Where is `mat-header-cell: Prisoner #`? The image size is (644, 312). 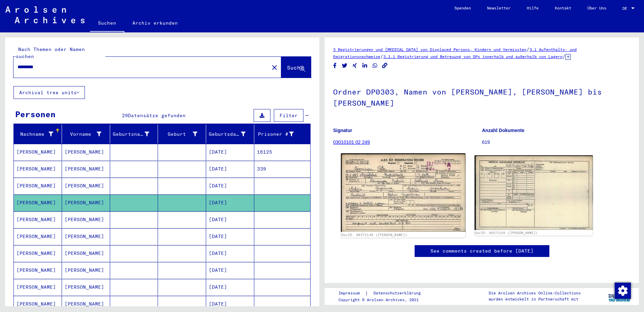
mat-header-cell: Prisoner # is located at coordinates (282, 134).